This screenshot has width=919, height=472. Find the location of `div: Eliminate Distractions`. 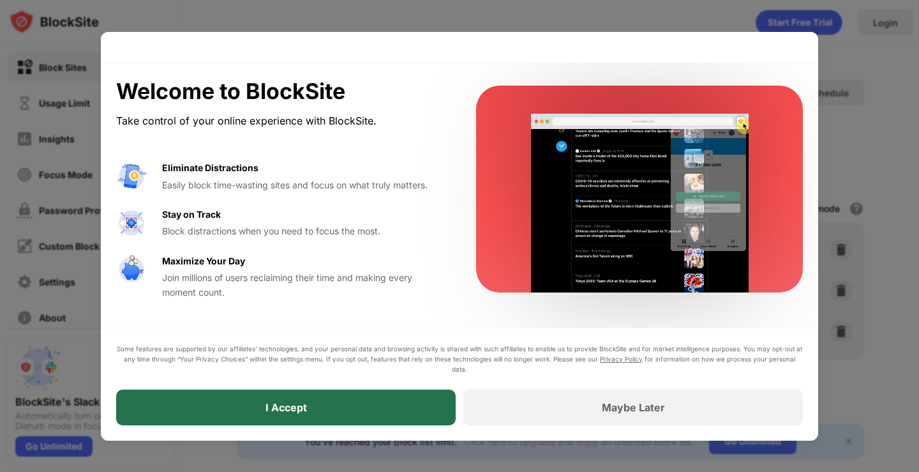

div: Eliminate Distractions is located at coordinates (210, 168).